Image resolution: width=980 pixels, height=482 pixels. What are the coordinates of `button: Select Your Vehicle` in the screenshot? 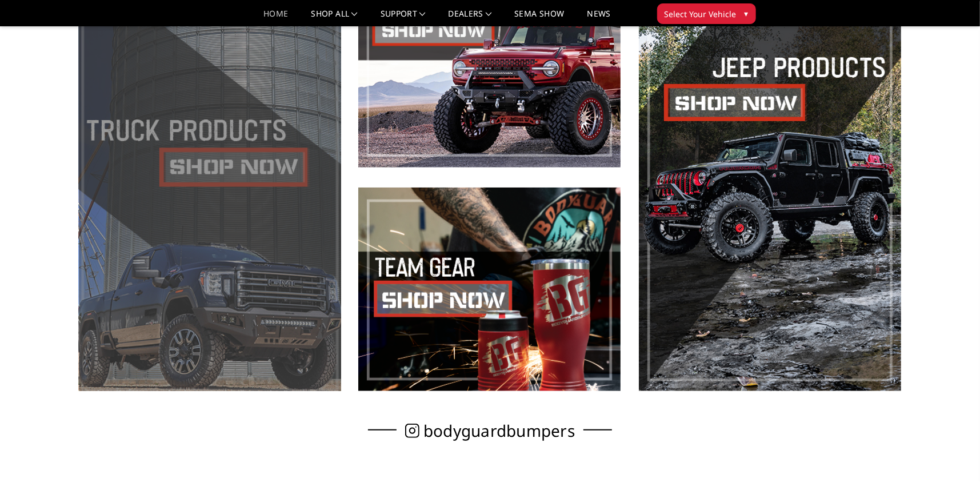 It's located at (706, 13).